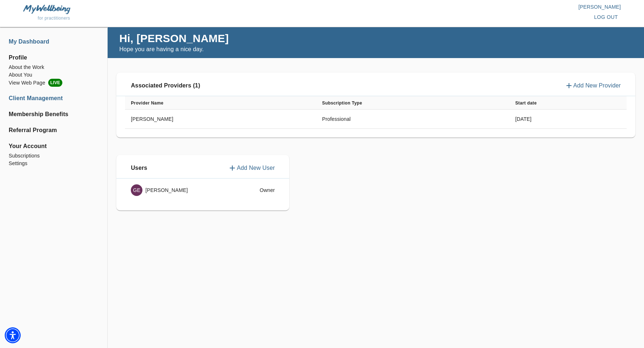  What do you see at coordinates (54, 130) in the screenshot?
I see `li: Referral Program` at bounding box center [54, 130].